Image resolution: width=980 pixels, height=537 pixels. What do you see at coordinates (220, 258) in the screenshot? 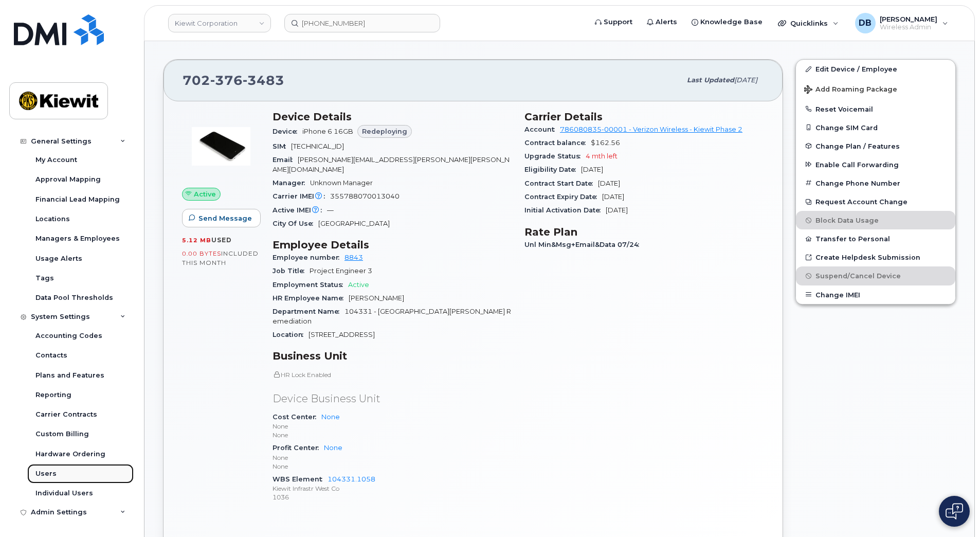
I see `span: included this month` at bounding box center [220, 258].